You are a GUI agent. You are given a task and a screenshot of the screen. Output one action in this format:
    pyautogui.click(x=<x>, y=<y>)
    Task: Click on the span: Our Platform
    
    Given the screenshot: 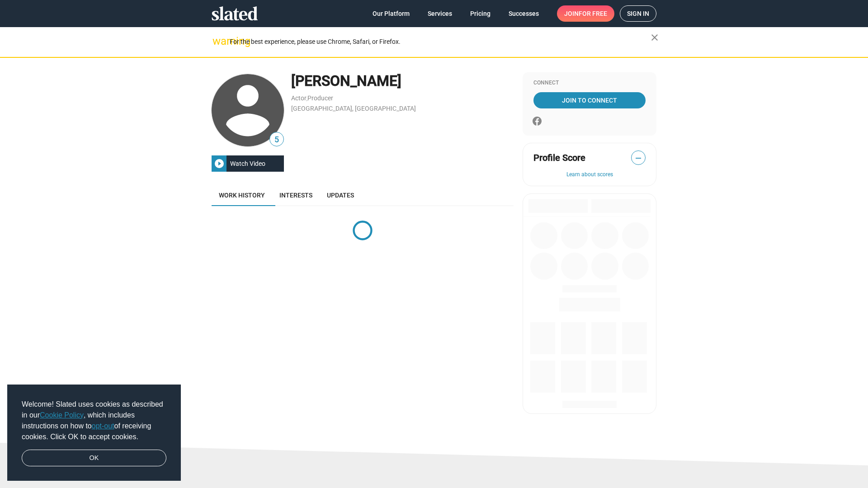 What is the action you would take?
    pyautogui.click(x=391, y=14)
    